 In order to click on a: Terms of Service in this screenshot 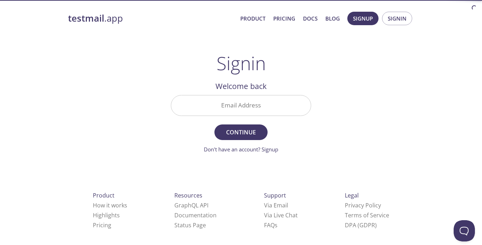, I will do `click(367, 215)`.